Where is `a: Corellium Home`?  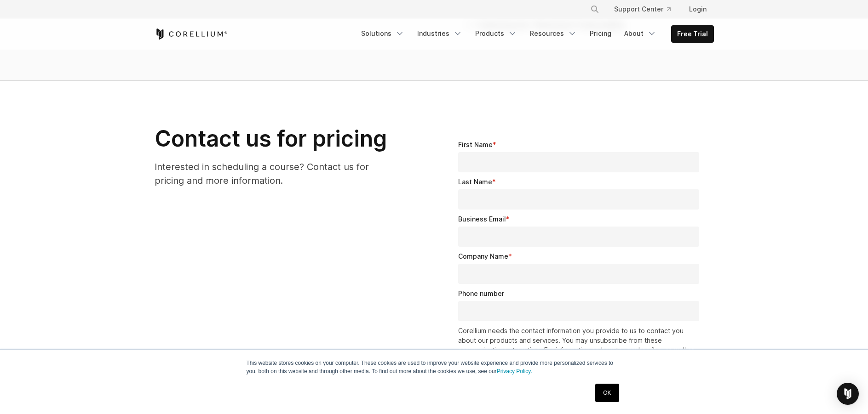
a: Corellium Home is located at coordinates (191, 34).